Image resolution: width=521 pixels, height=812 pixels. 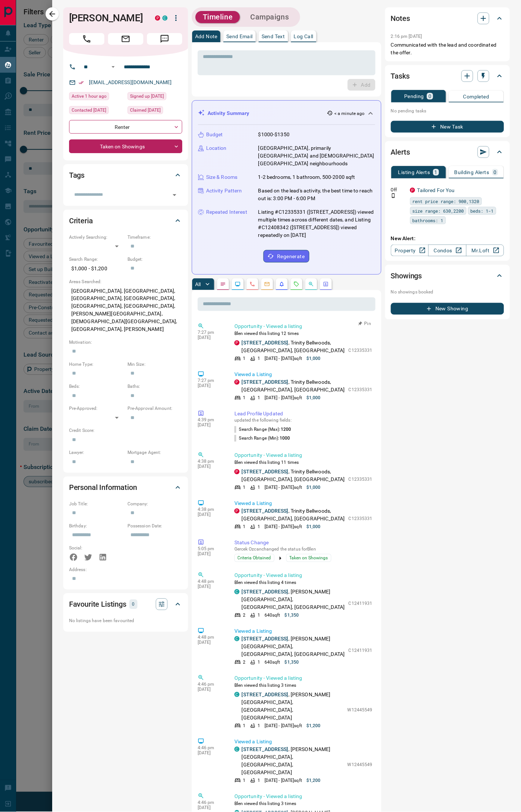 What do you see at coordinates (211, 685) in the screenshot?
I see `p: 4:46 pm` at bounding box center [211, 685].